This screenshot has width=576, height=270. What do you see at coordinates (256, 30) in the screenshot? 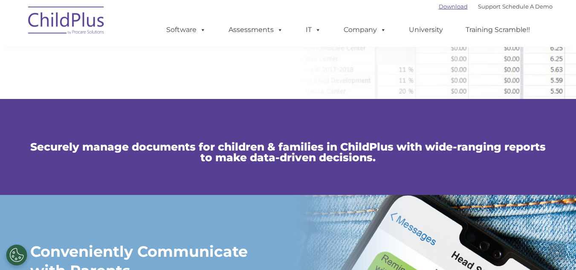
I see `a: Assessments` at bounding box center [256, 30].